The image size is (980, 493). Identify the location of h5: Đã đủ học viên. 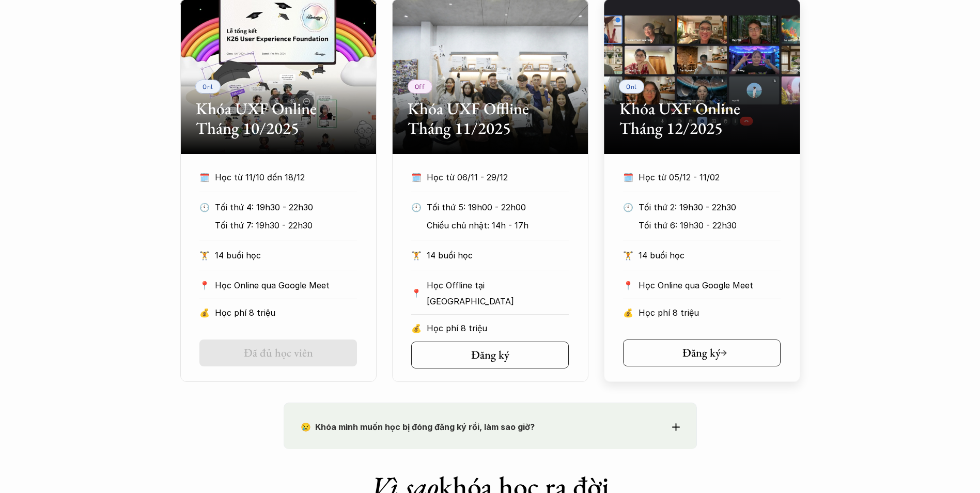
(278, 353).